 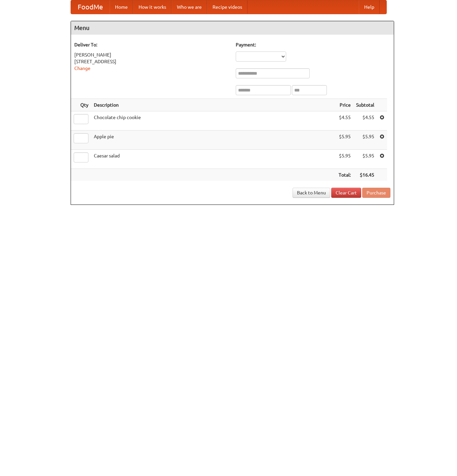 What do you see at coordinates (214, 140) in the screenshot?
I see `td: Apple pie` at bounding box center [214, 140].